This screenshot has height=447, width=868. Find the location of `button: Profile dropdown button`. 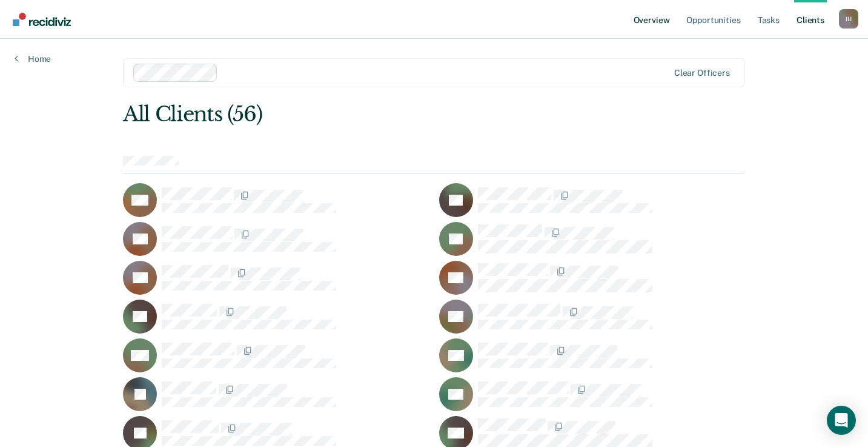

button: Profile dropdown button is located at coordinates (848, 19).